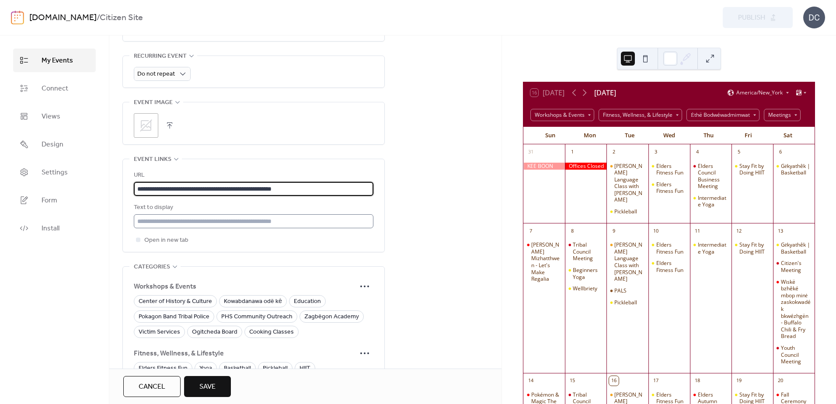 The image size is (836, 404). What do you see at coordinates (531, 231) in the screenshot?
I see `div: 7` at bounding box center [531, 231].